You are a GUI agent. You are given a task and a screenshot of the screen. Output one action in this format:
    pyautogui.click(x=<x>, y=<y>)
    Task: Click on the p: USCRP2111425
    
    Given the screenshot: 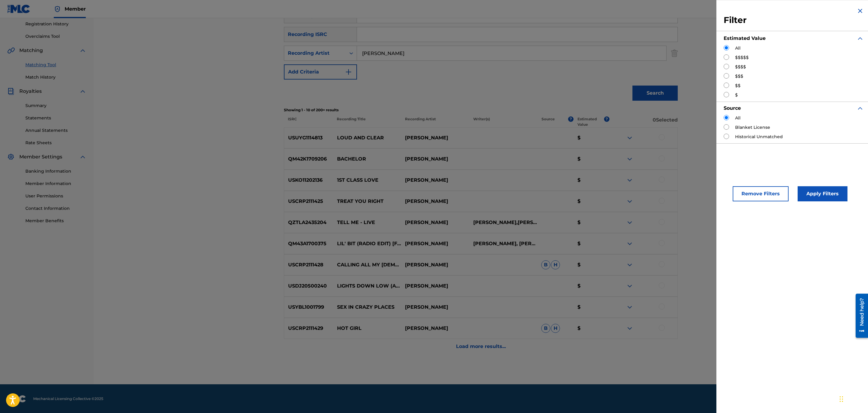 What is the action you would take?
    pyautogui.click(x=309, y=201)
    